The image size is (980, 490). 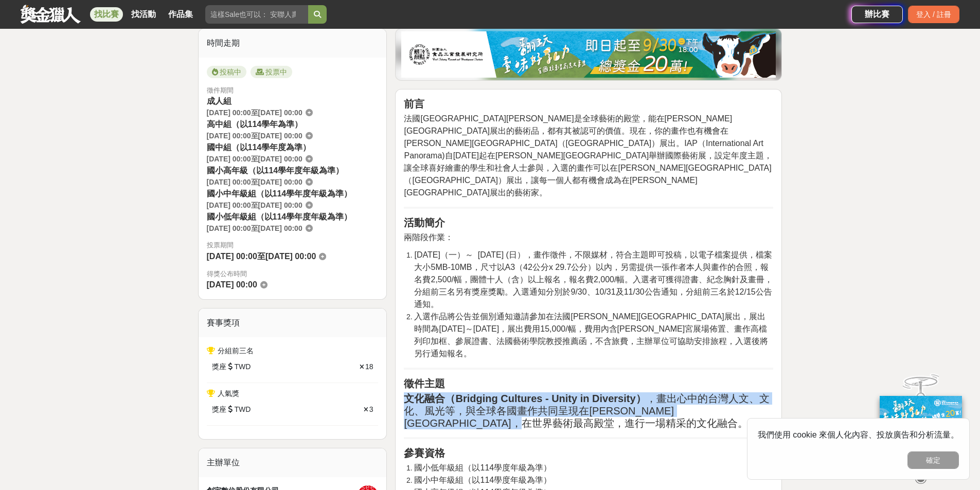 I want to click on img: ff197300-f8ee-455f-a0ae-06a3645bc375.jpg, so click(x=921, y=430).